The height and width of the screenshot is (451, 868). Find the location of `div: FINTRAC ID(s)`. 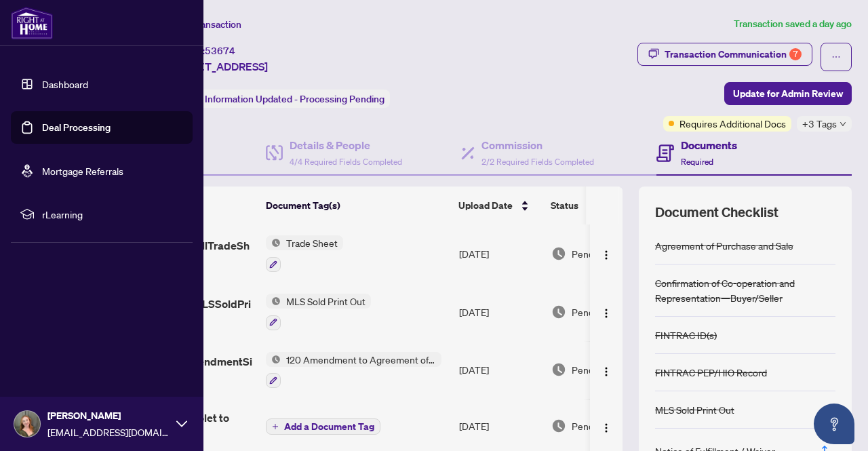

div: FINTRAC ID(s) is located at coordinates (686, 335).